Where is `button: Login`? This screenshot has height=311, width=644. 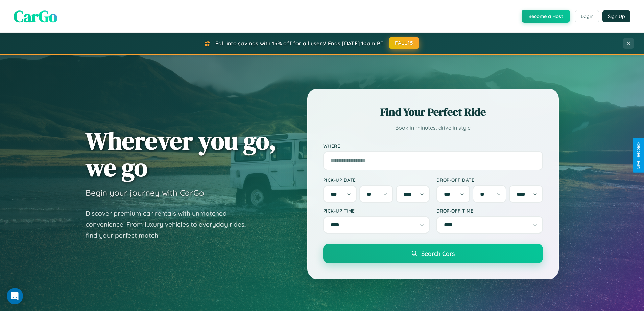
button: Login is located at coordinates (587, 16).